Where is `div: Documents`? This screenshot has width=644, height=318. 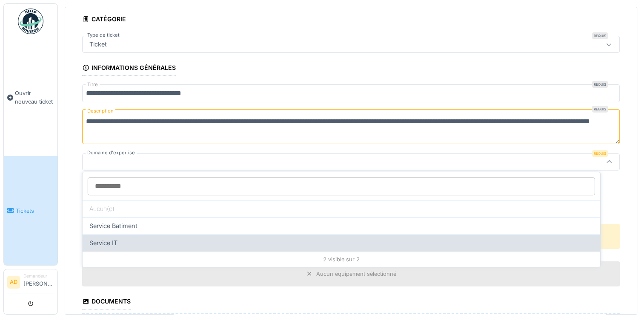 div: Documents is located at coordinates (107, 302).